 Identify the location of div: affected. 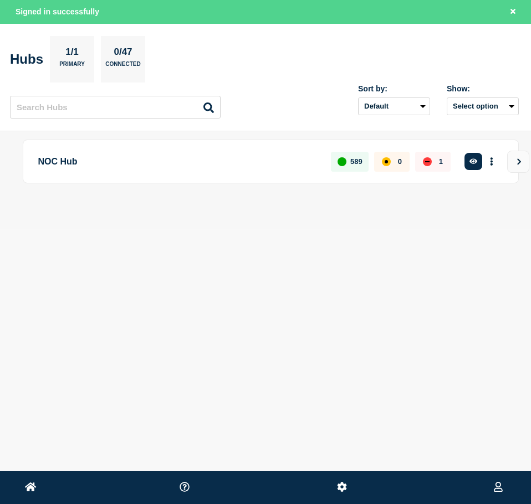
(386, 162).